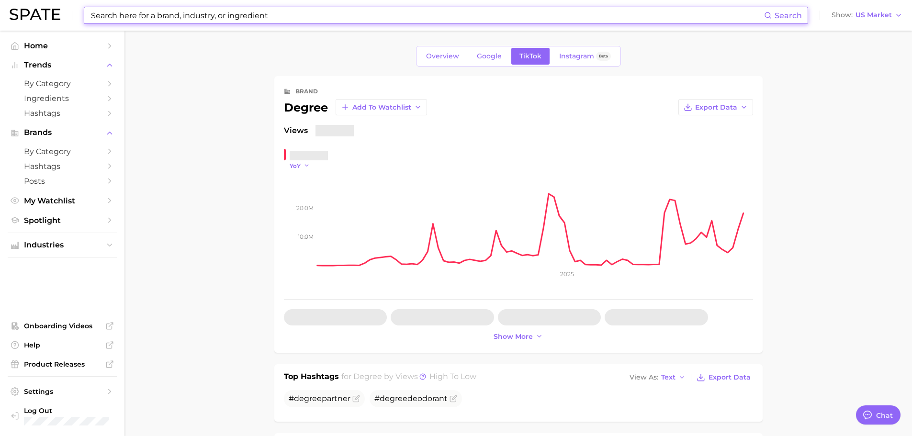 The width and height of the screenshot is (912, 436). Describe the element at coordinates (453, 376) in the screenshot. I see `span: high to low` at that location.